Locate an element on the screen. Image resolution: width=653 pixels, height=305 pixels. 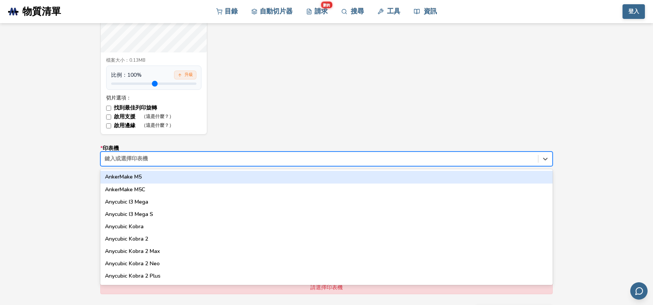
input: *印表機鍵入或選擇印表機AnkerMake M5AnkerMake M5CAnycubic I3 MegaAnycubic I3 Mega SAnycubic KobraAnycubic Kob... is located at coordinates (105, 159).